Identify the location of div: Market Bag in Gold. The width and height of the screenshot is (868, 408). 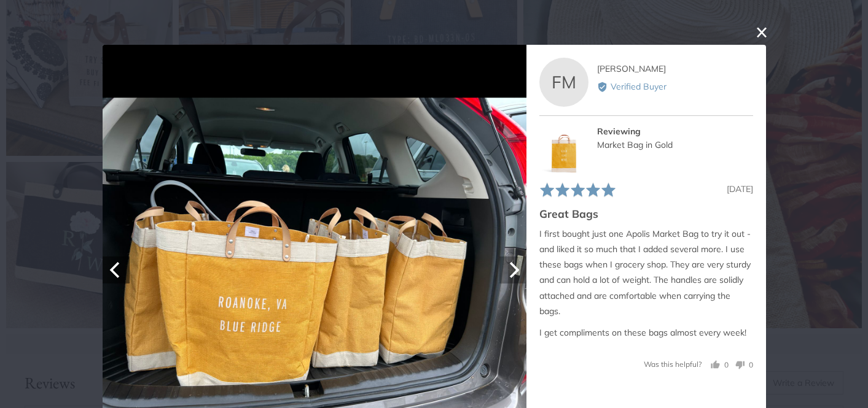
(674, 144).